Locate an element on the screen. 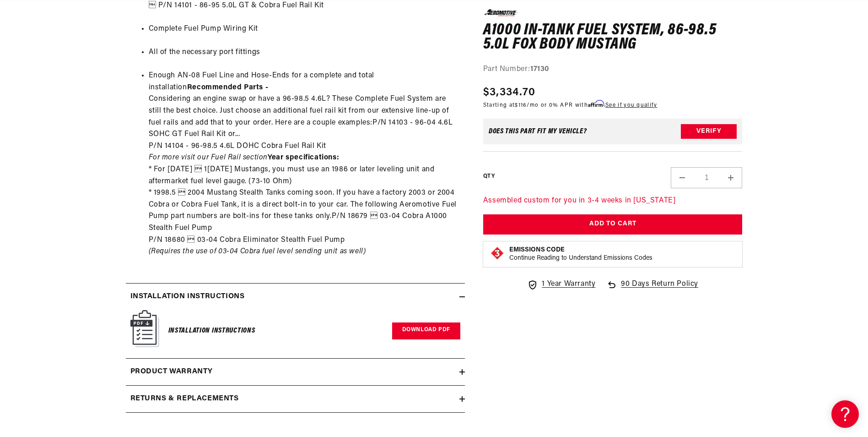 This screenshot has height=437, width=868. button: Emissions CodeContinue Reading to Understand Emissions Codes is located at coordinates (581, 254).